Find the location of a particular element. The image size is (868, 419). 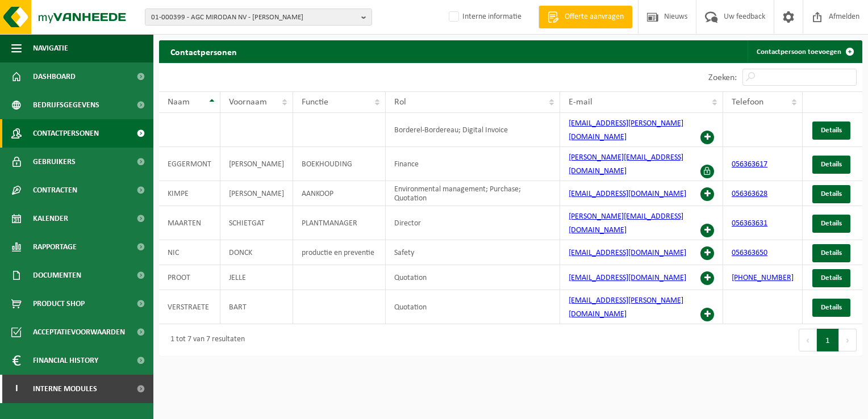

button: 1 is located at coordinates (828, 340).